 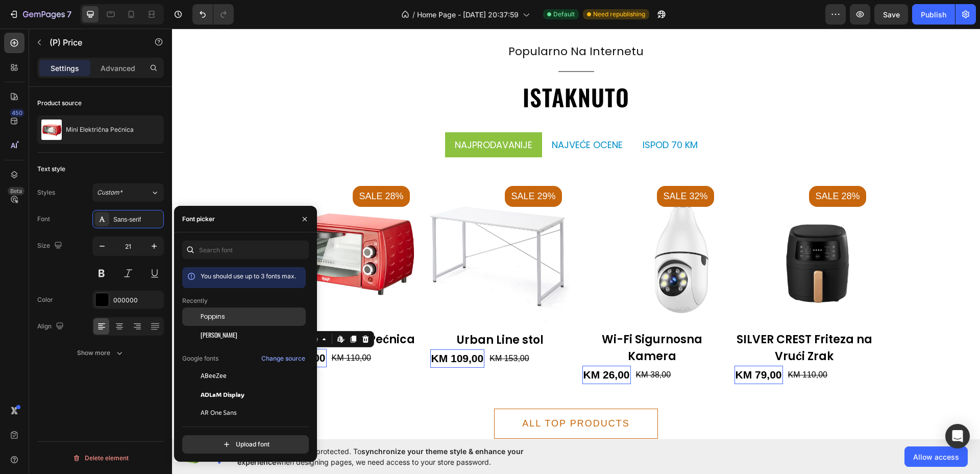 What do you see at coordinates (176, 224) in the screenshot?
I see `a: Mini Električna Pećnica` at bounding box center [176, 224].